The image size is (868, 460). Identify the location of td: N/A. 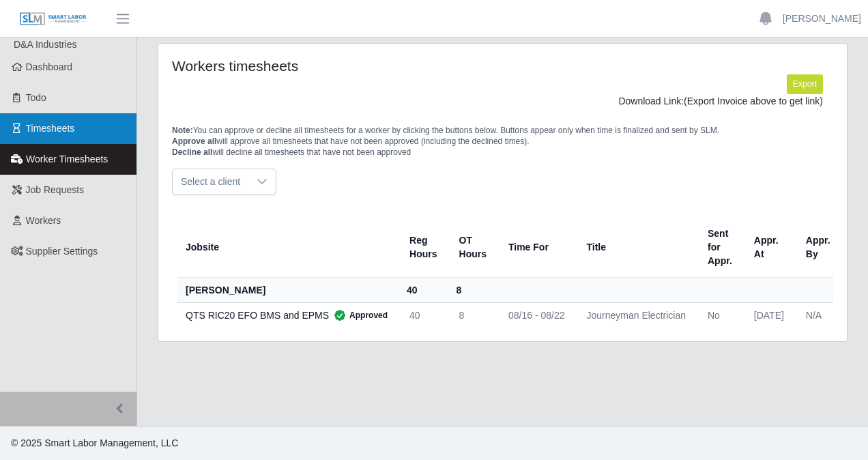
(818, 315).